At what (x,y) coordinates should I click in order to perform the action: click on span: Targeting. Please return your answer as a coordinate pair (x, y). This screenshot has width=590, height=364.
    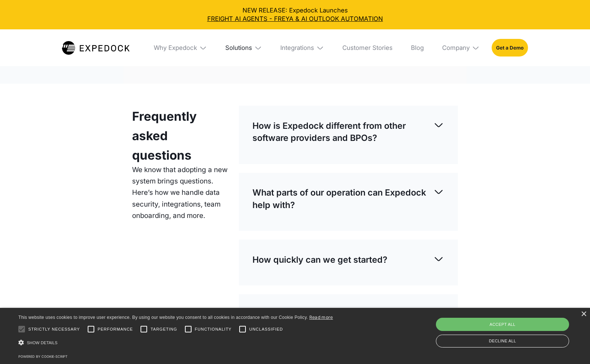
    Looking at the image, I should click on (164, 329).